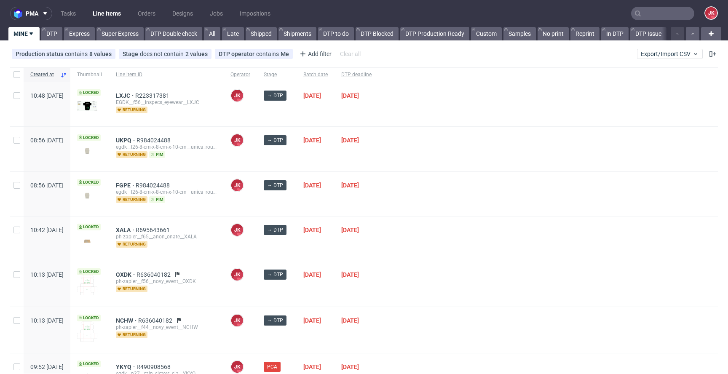 The width and height of the screenshot is (728, 374). Describe the element at coordinates (126, 275) in the screenshot. I see `a: OXDK` at that location.